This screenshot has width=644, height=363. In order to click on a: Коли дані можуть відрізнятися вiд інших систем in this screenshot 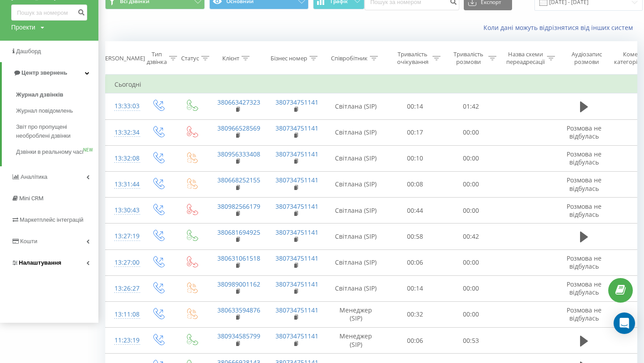, I will do `click(560, 27)`.